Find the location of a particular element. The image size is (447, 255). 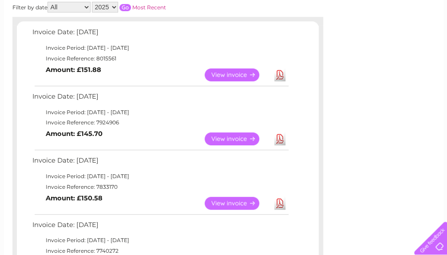

a: 0333 014 3131 is located at coordinates (311, 10).